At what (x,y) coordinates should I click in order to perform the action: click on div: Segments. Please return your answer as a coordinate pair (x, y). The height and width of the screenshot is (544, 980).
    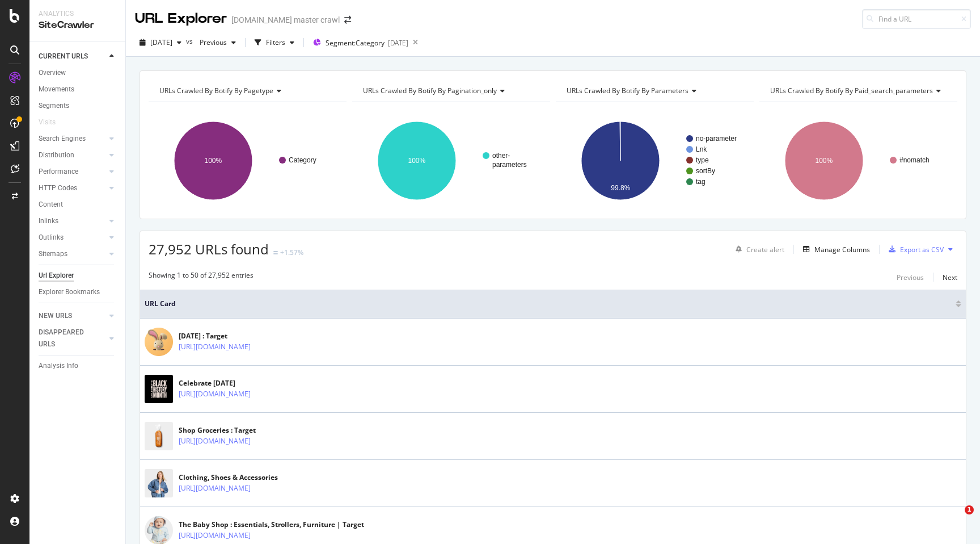
    Looking at the image, I should click on (54, 106).